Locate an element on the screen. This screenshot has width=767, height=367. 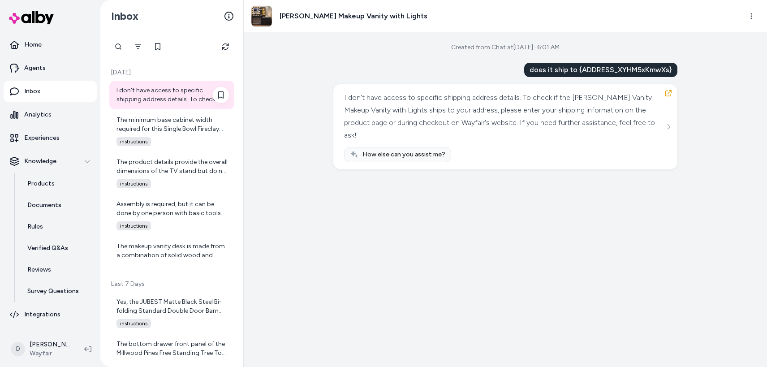
a: Assembly is required, but it can be done by one person with basic tools.instructions is located at coordinates (172, 215).